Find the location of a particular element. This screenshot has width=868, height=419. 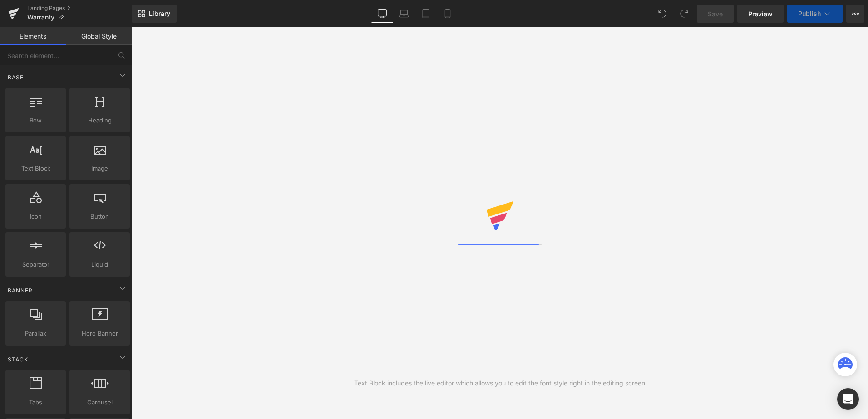

span: Text Block is located at coordinates (36, 169).